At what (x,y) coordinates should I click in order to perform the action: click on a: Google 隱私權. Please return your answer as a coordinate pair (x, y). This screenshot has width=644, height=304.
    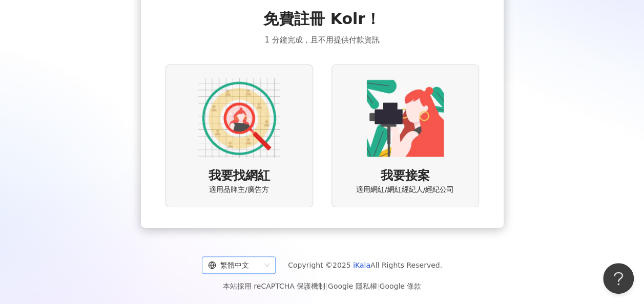
    Looking at the image, I should click on (353, 286).